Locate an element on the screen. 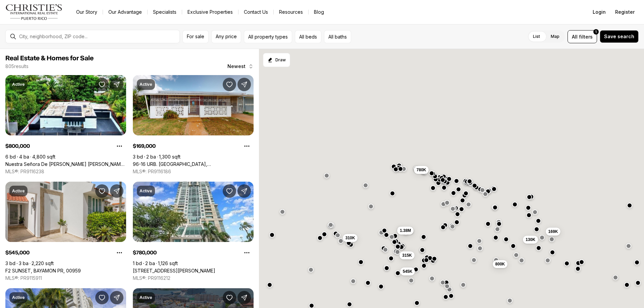  span: Newest is located at coordinates (236, 67).